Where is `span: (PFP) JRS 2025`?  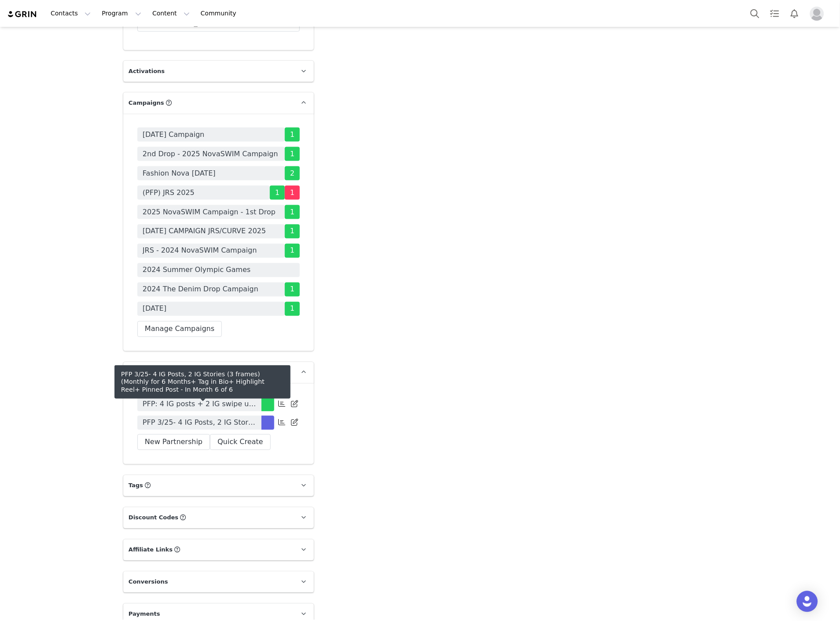 span: (PFP) JRS 2025 is located at coordinates (168, 192).